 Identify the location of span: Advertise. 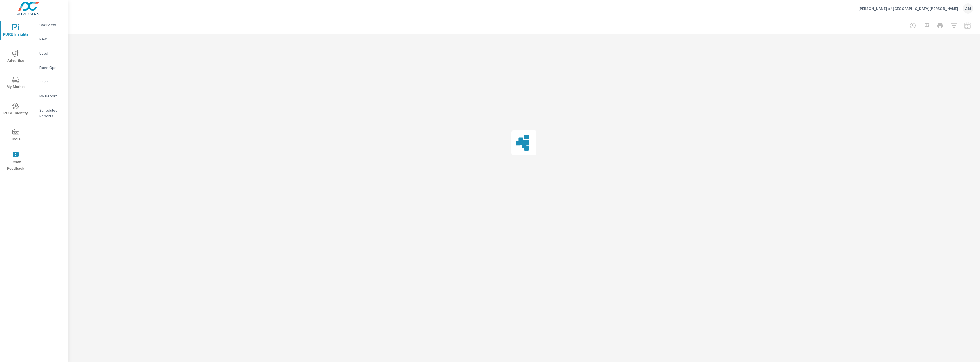
(16, 57).